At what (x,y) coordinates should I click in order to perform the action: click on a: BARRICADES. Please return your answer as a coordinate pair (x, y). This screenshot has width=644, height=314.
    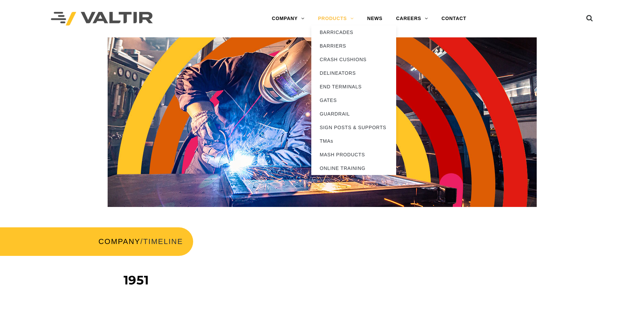
    Looking at the image, I should click on (354, 32).